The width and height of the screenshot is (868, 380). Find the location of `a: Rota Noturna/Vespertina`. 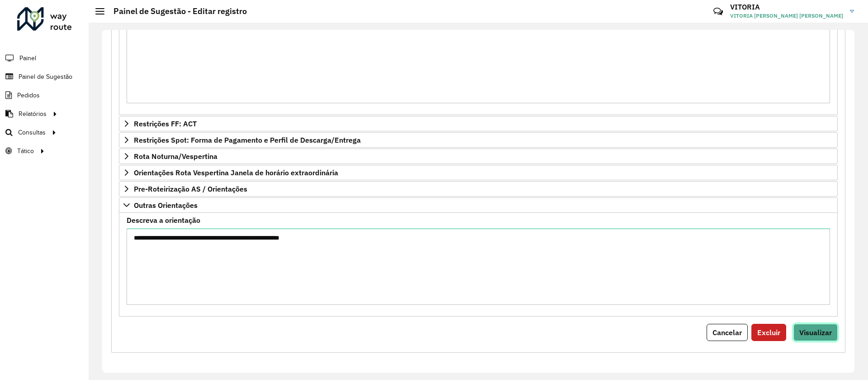

a: Rota Noturna/Vespertina is located at coordinates (478, 156).